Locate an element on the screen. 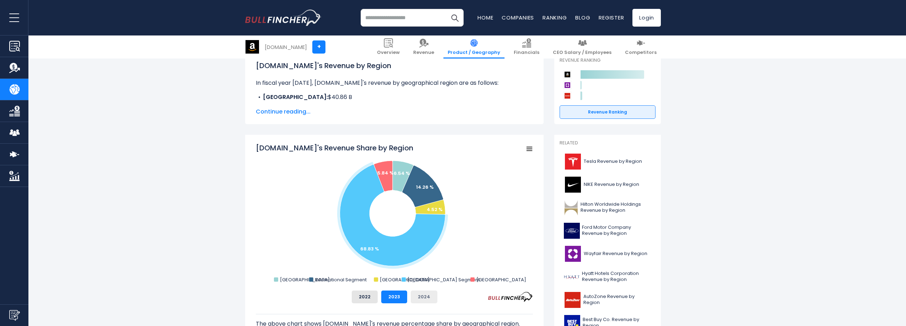  img: H logo is located at coordinates (571, 277).